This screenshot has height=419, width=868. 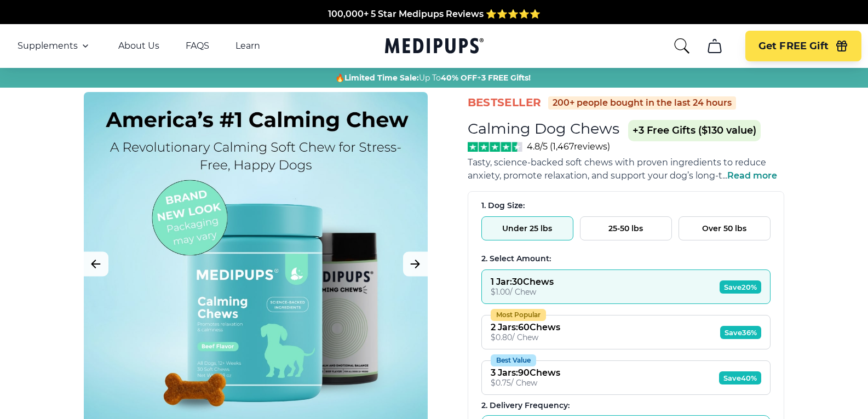 What do you see at coordinates (694, 130) in the screenshot?
I see `span: +3 Free Gifts ($130 value)` at bounding box center [694, 130].